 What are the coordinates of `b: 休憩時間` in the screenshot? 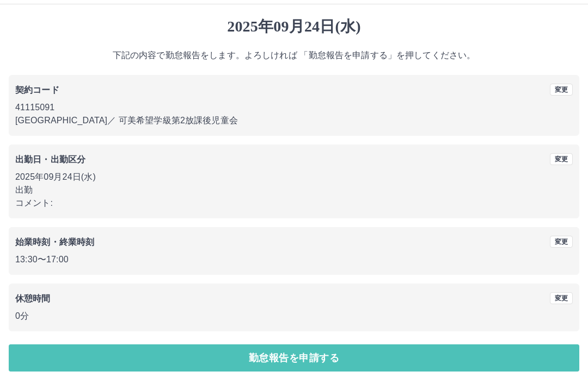 It's located at (33, 298).